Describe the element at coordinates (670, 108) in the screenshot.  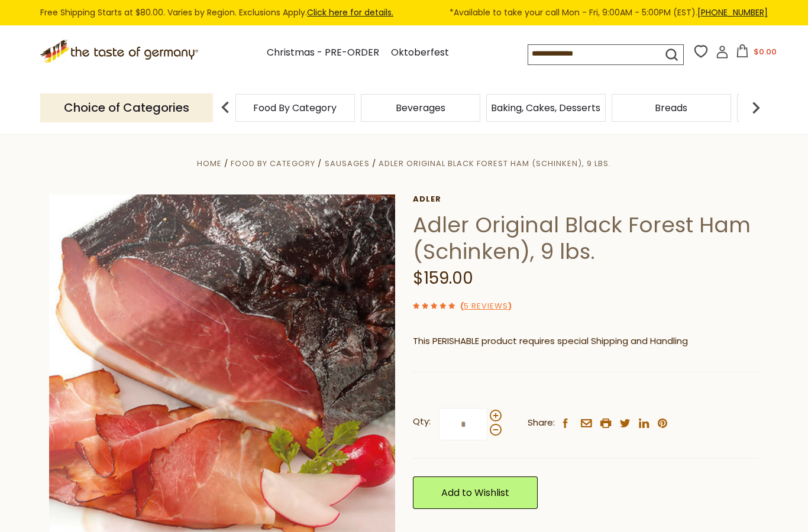
I see `a: Breads` at that location.